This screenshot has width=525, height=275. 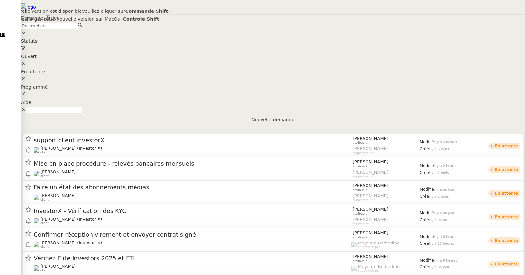 What do you see at coordinates (273, 75) in the screenshot?
I see `nz-select-item: En attente` at bounding box center [273, 75].